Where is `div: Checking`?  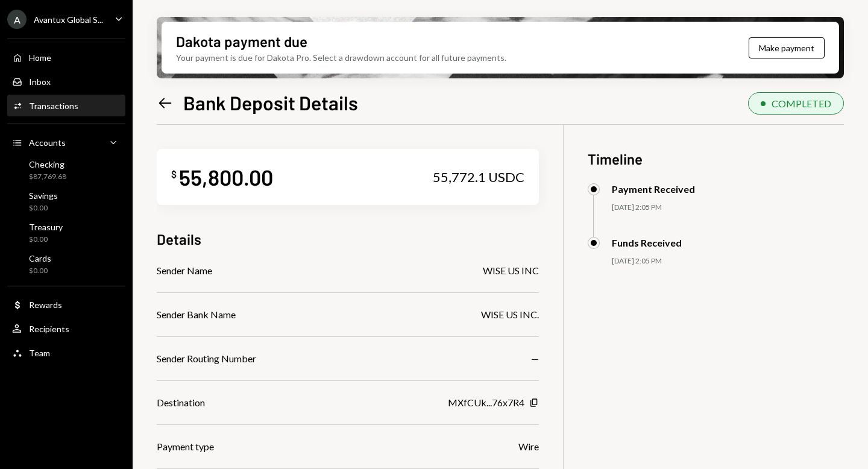 div: Checking is located at coordinates (47, 164).